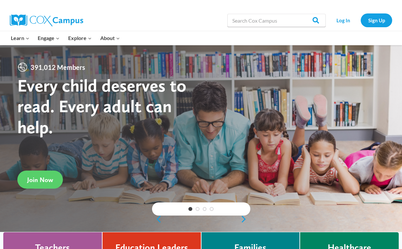  Describe the element at coordinates (343, 20) in the screenshot. I see `a: Log In` at that location.